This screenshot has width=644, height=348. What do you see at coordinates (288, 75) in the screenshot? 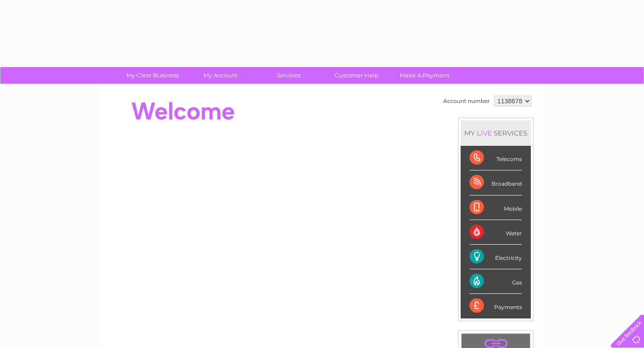
I see `a: Services` at bounding box center [288, 75].